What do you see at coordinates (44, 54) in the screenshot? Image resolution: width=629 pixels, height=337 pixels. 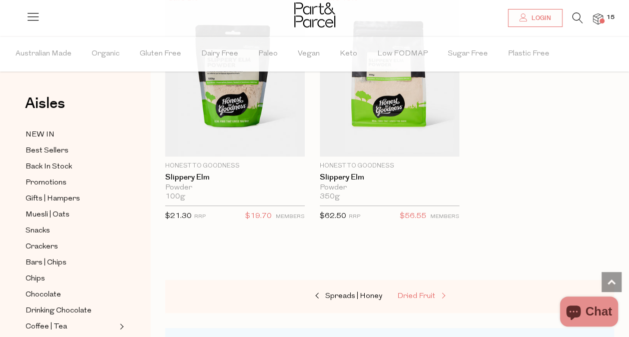 I see `span: Australian Made` at bounding box center [44, 54].